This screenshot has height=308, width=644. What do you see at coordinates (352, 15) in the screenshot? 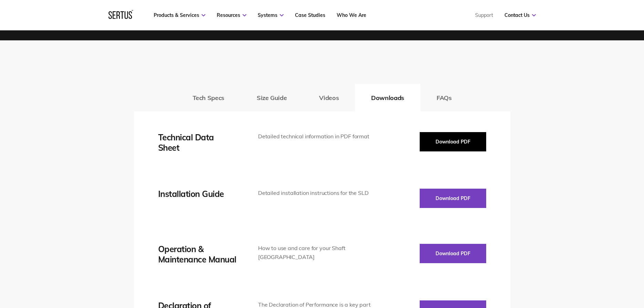
I see `a: Who We Are` at bounding box center [352, 15].